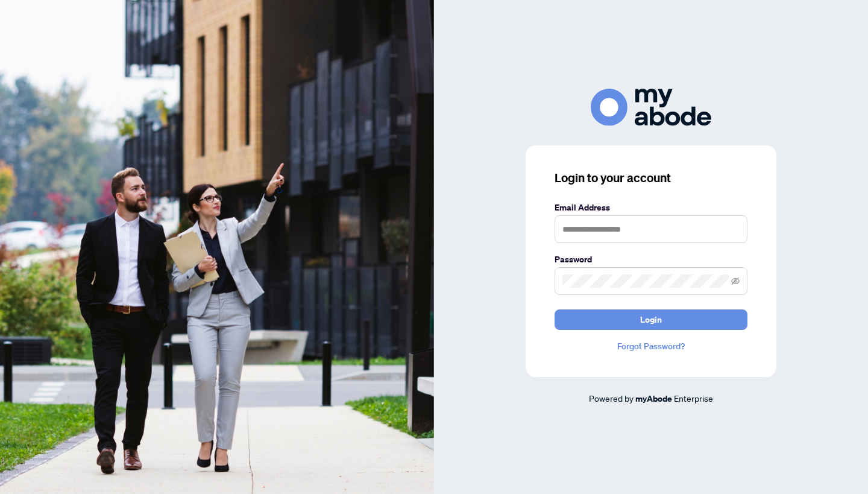 The image size is (868, 494). I want to click on span: Powered by, so click(612, 398).